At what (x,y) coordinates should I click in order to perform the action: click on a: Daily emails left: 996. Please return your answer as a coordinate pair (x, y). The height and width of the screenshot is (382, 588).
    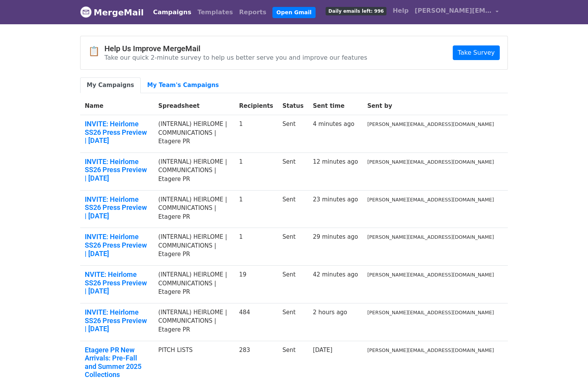
    Looking at the image, I should click on (356, 11).